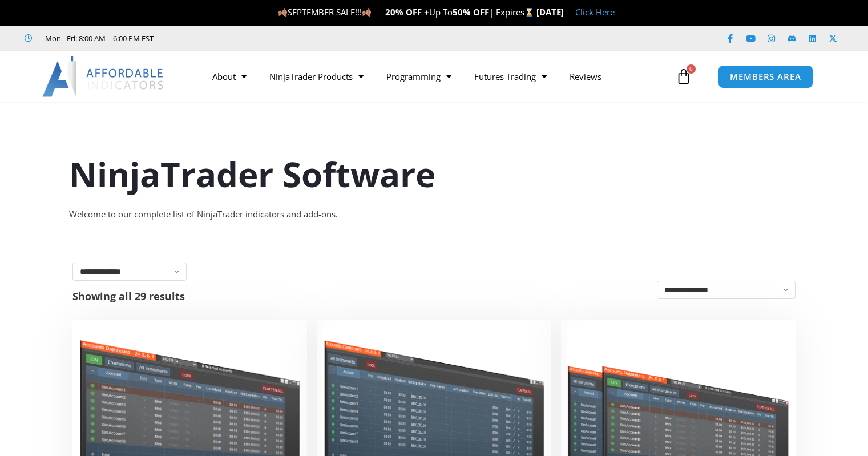 The width and height of the screenshot is (868, 456). Describe the element at coordinates (765, 76) in the screenshot. I see `a: MEMBERS AREA` at that location.